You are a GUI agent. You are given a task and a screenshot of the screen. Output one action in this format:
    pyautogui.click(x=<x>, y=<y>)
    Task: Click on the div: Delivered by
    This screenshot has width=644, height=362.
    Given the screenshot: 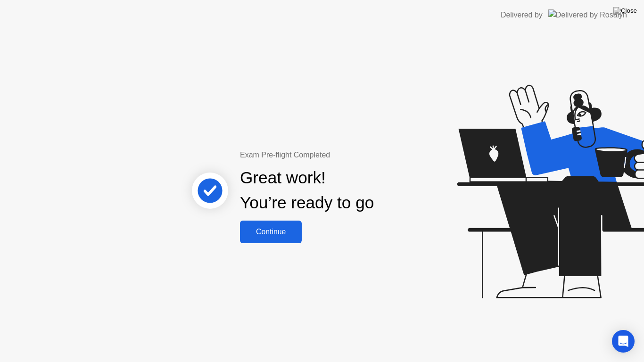 What is the action you would take?
    pyautogui.click(x=521, y=15)
    